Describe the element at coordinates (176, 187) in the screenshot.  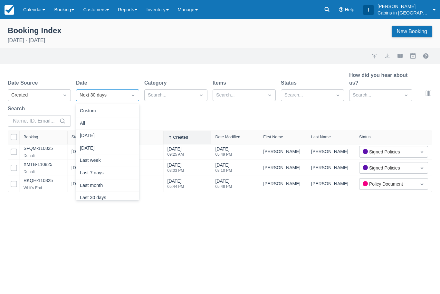
I see `div: 05:44 PM` at that location.